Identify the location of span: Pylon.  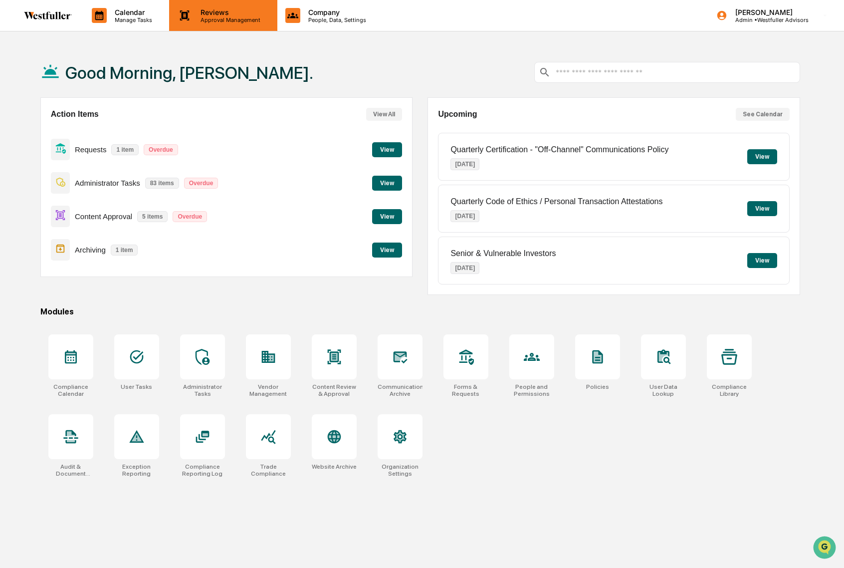
(110, 251).